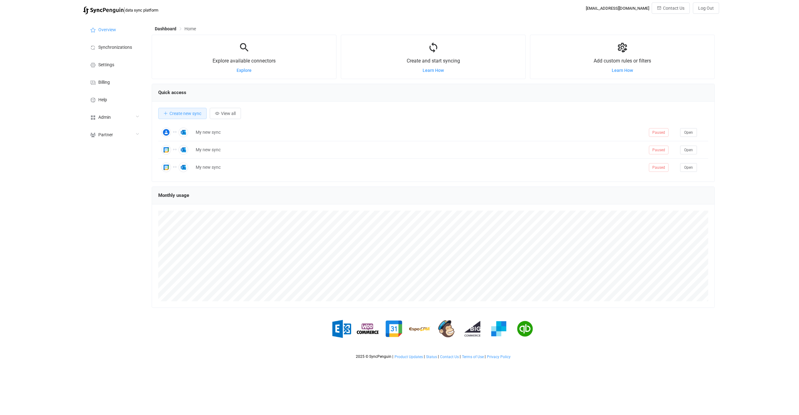 This screenshot has width=799, height=415. Describe the element at coordinates (473, 328) in the screenshot. I see `img: big-commerce.png` at that location.